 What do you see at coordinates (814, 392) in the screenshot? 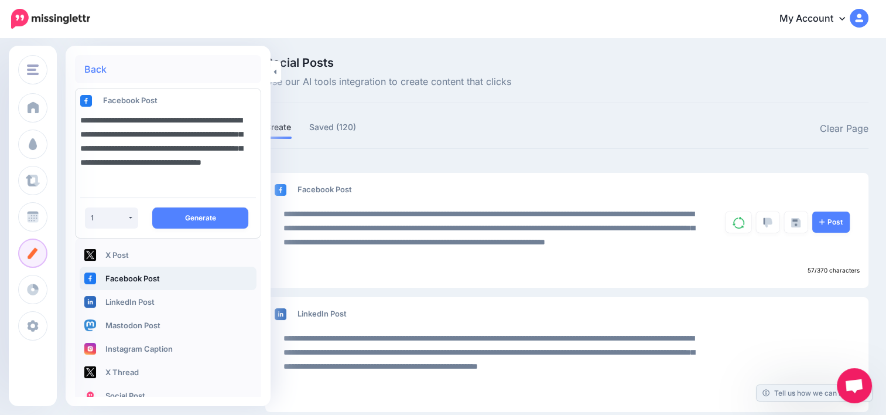
I see `a: Tell us how we can improve` at bounding box center [814, 392].